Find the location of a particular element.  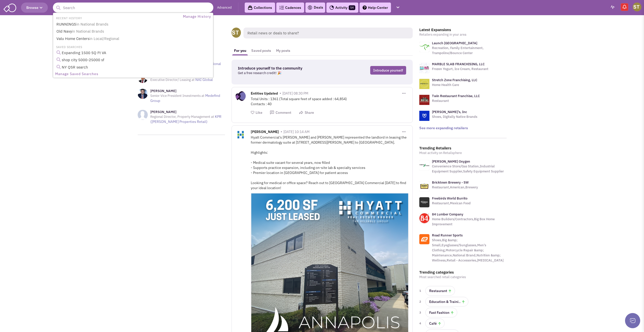

a: Expanding 1500 SQ Ft VA is located at coordinates (134, 53).